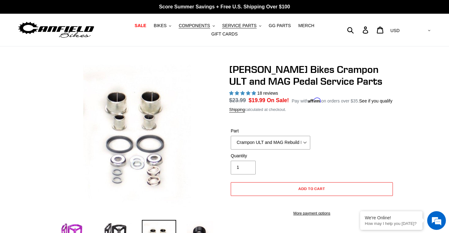 This screenshot has height=233, width=449. What do you see at coordinates (140, 26) in the screenshot?
I see `a: SALE` at bounding box center [140, 26].